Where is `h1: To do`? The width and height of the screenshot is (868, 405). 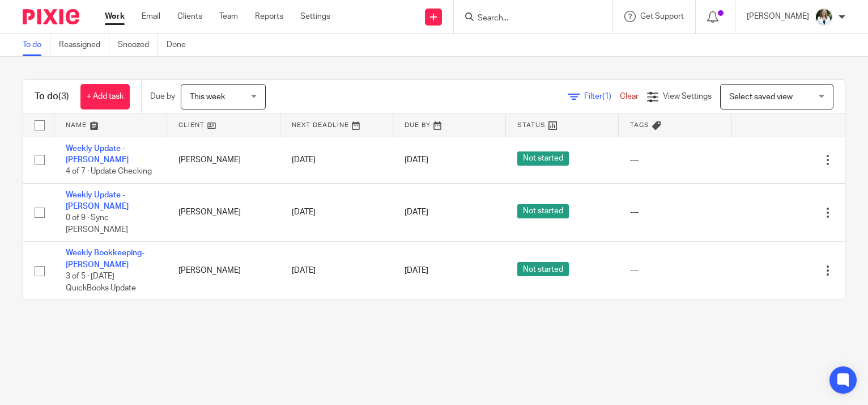 h1: To do is located at coordinates (52, 96).